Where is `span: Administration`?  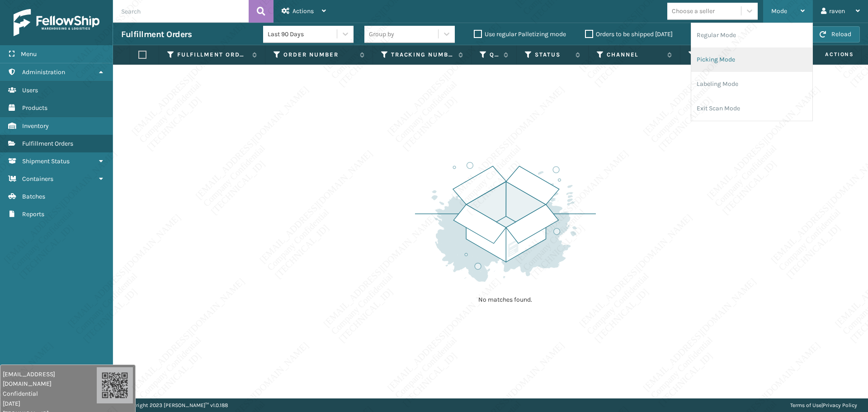
span: Administration is located at coordinates (44, 72).